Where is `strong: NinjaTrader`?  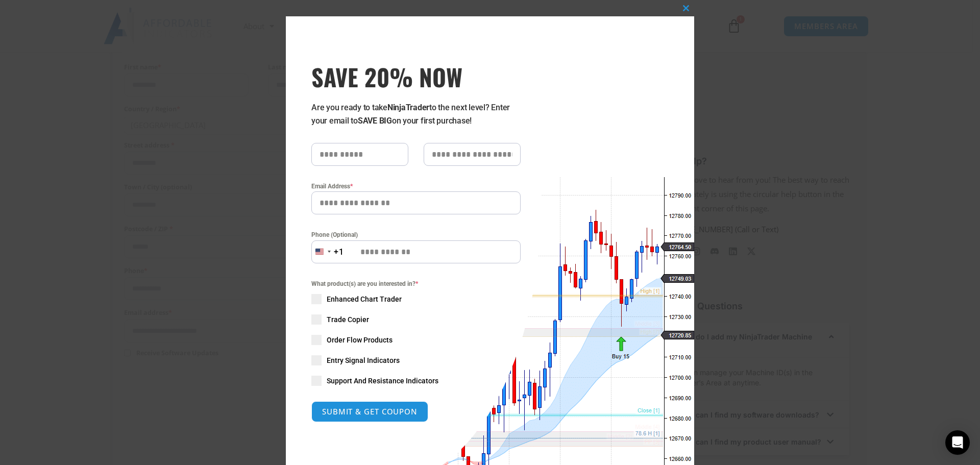 strong: NinjaTrader is located at coordinates (409, 108).